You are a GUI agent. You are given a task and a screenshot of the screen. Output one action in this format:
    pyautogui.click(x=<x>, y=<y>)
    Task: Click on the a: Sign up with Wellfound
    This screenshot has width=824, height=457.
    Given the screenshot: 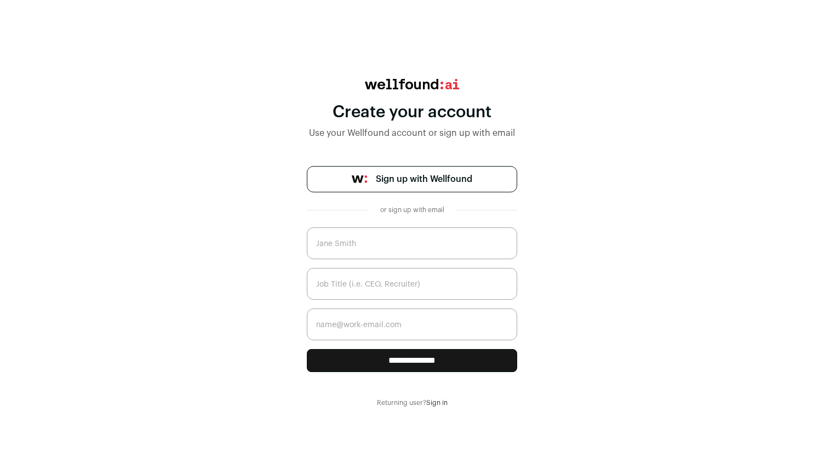 What is the action you would take?
    pyautogui.click(x=412, y=179)
    